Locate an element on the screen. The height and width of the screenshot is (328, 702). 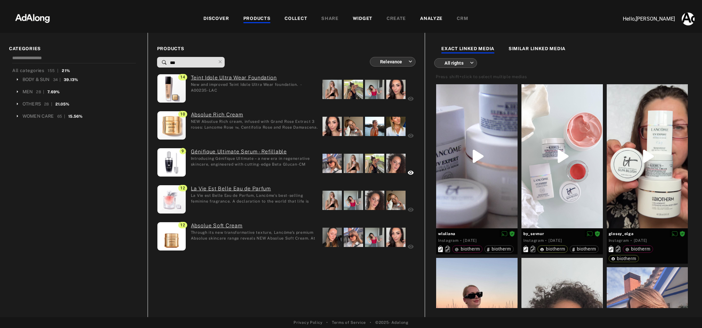
a: (ada-biotherm-153) Absolue Soft Cream: Through its new transformative texture, Lancôme's premium ... is located at coordinates (254, 226).